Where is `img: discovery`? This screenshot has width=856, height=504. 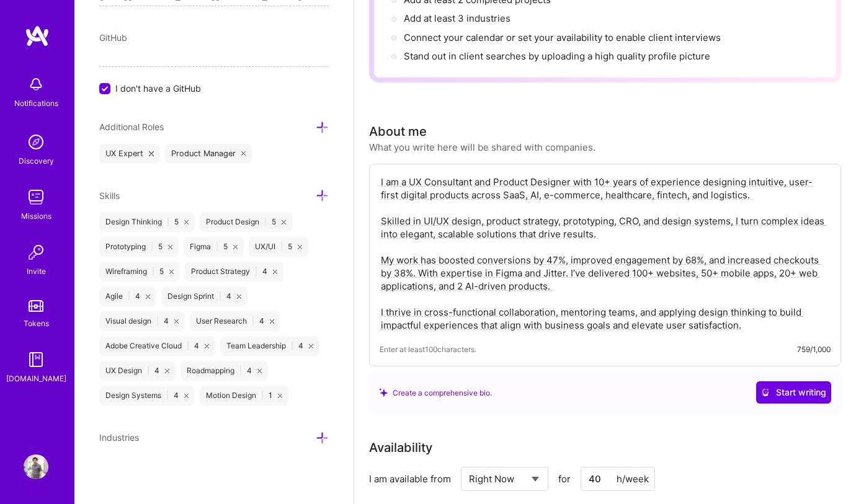 img: discovery is located at coordinates (36, 142).